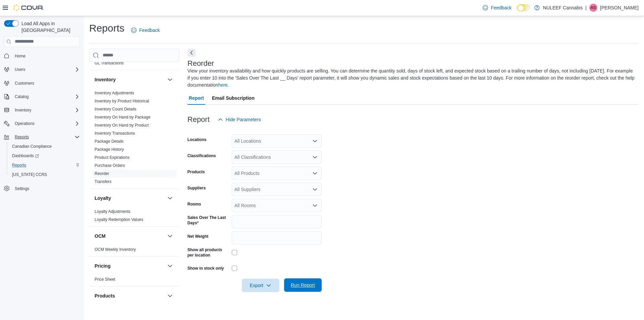 The height and width of the screenshot is (320, 644). I want to click on label: Locations, so click(197, 140).